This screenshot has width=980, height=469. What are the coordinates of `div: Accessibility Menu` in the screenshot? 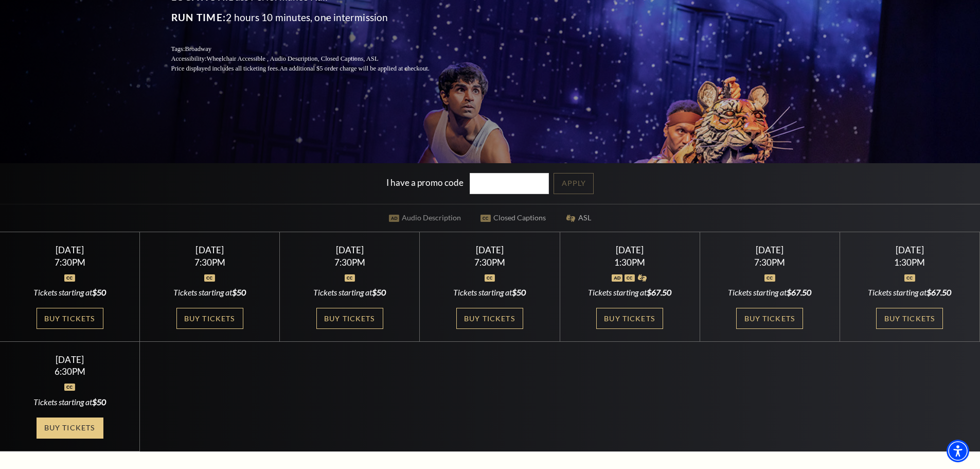 It's located at (958, 451).